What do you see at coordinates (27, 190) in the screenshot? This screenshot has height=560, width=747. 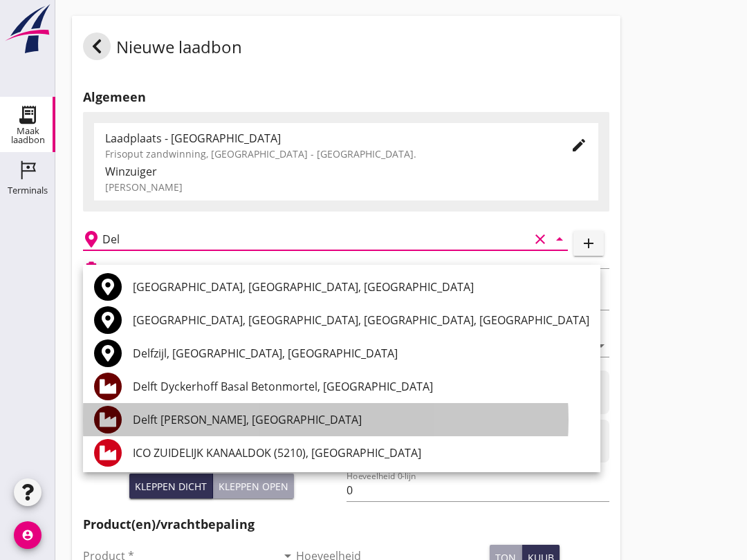 I see `div: Terminals` at bounding box center [27, 190].